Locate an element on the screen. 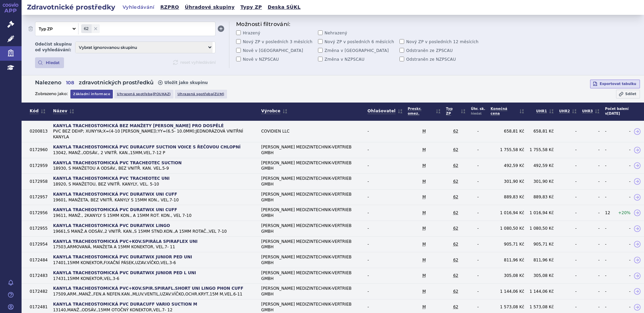  label: Nový ZP v posledních 6 měsících is located at coordinates (358, 41).